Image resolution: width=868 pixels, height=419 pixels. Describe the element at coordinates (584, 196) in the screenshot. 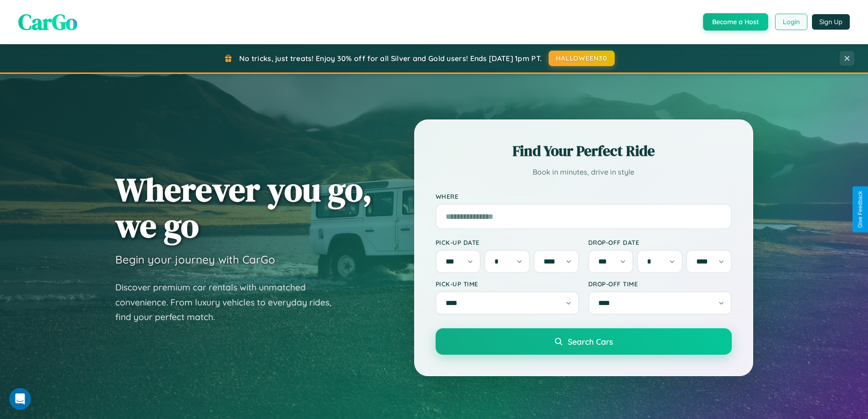

I see `label: Where` at that location.